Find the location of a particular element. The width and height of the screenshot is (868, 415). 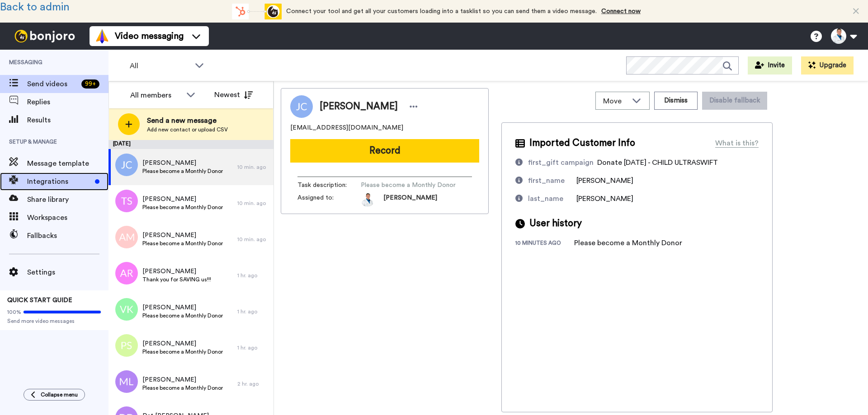

span: Connect your tool and get all your customers loading into a tasklist so you can send them a video... is located at coordinates (442, 11).